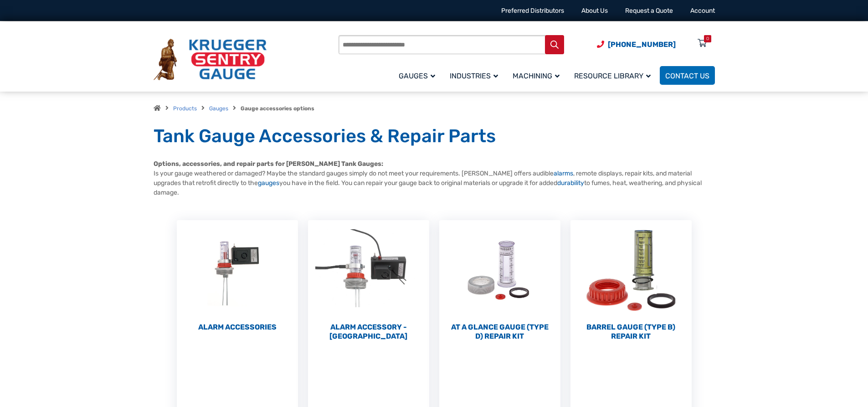 Image resolution: width=868 pixels, height=407 pixels. What do you see at coordinates (631, 332) in the screenshot?
I see `h2: Barrel Gauge (Type B) Repair Kit` at bounding box center [631, 332].